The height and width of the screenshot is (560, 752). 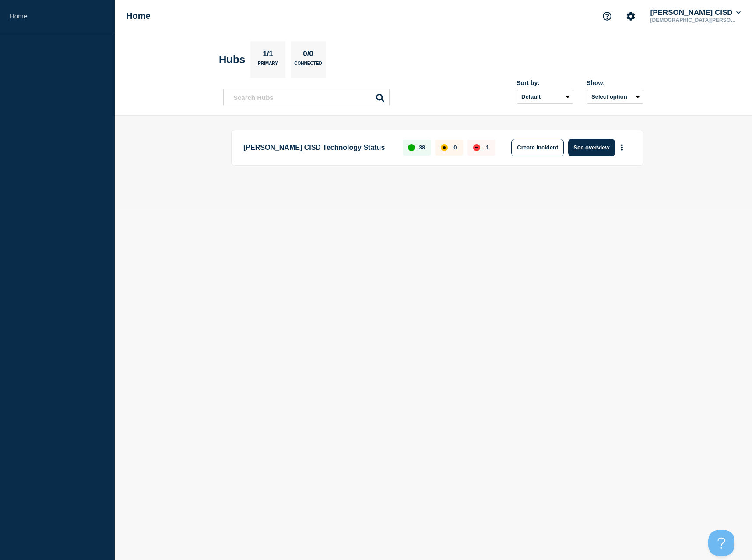 I want to click on button: See overview, so click(x=592, y=148).